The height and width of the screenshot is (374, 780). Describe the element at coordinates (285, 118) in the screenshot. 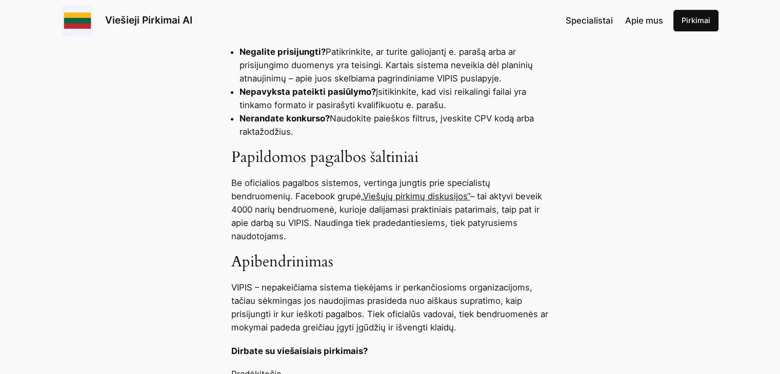

I see `strong: Nerandate konkurso?` at that location.